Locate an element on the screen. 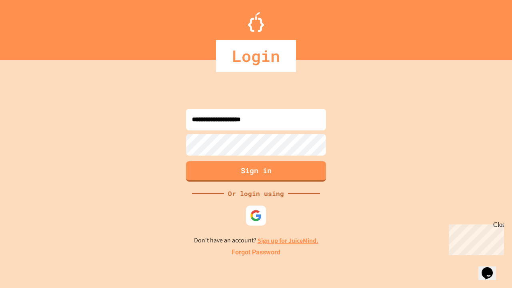 The height and width of the screenshot is (288, 512). div: Login is located at coordinates (256, 56).